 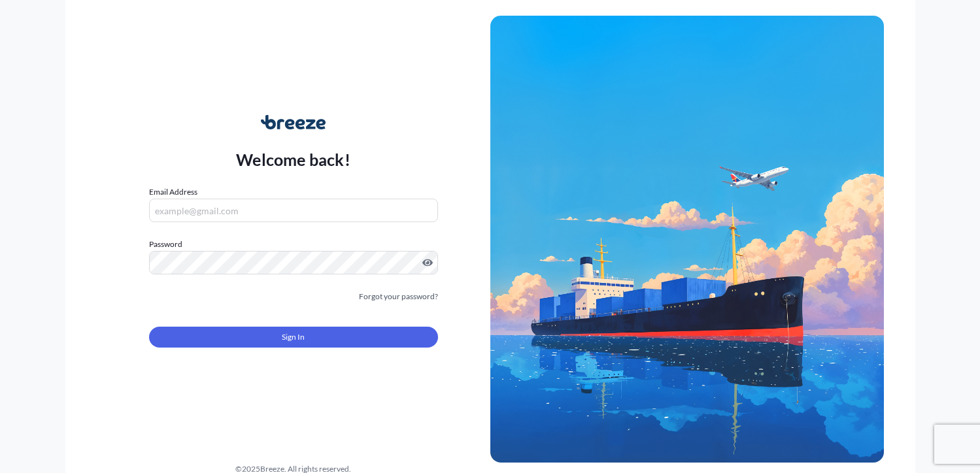 I want to click on img: Ship illustration, so click(x=687, y=239).